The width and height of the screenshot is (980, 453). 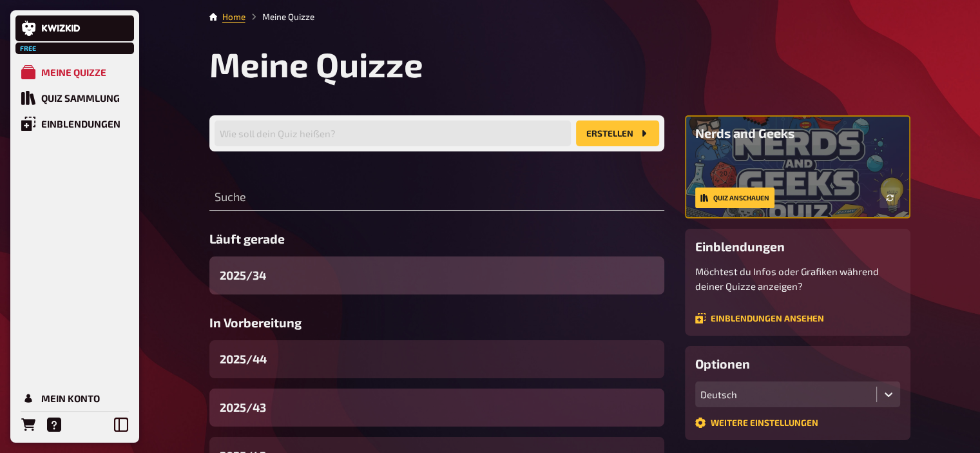 I want to click on span: 2025/44, so click(x=243, y=359).